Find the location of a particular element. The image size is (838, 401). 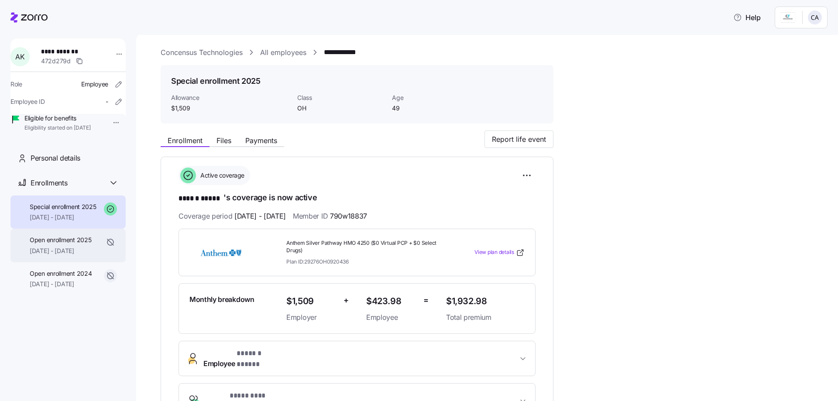

span: $423.98 is located at coordinates (391, 301).